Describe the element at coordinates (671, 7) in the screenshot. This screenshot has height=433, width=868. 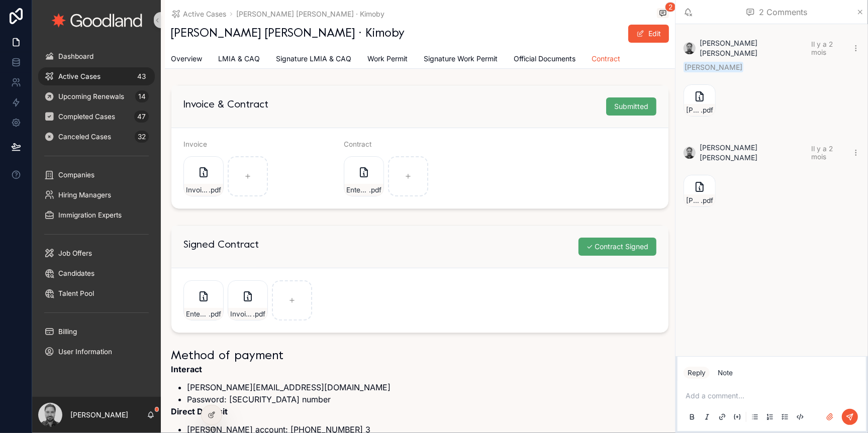
I see `span: 2` at that location.